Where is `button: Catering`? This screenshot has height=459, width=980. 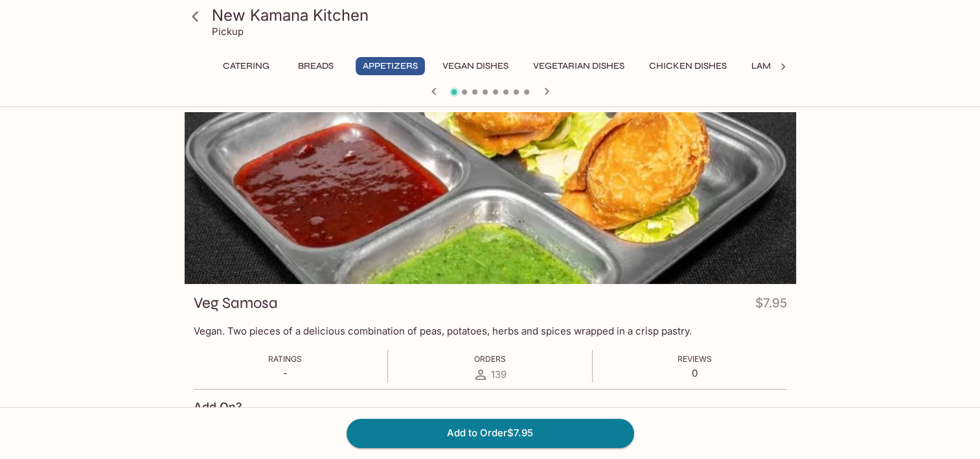 button: Catering is located at coordinates (246, 66).